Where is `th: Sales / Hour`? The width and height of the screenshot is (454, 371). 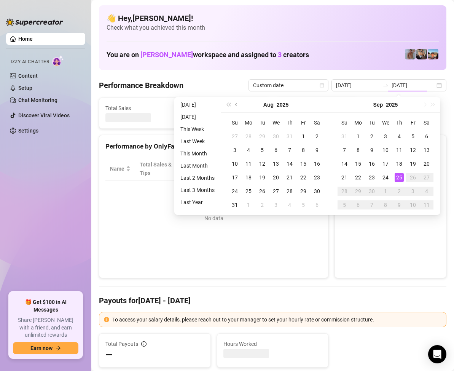
th: Sales / Hour is located at coordinates (252, 169).